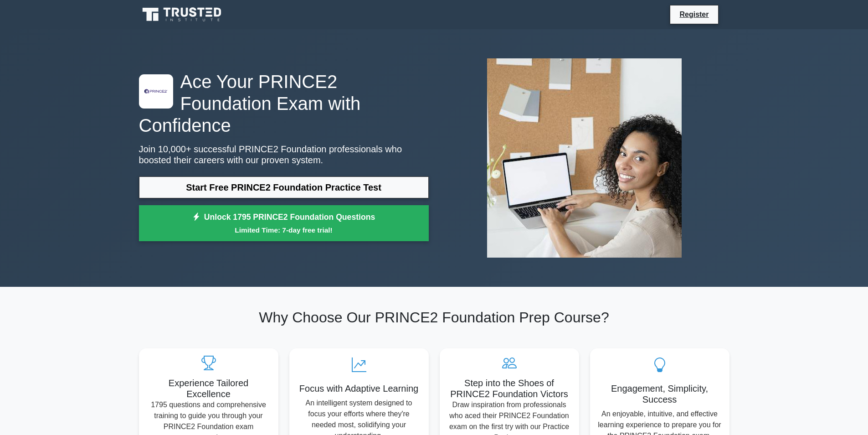  Describe the element at coordinates (284, 154) in the screenshot. I see `p: Join 10,000+ successful PRINCE2 Foundation professionals who boosted their careers with our prove...` at that location.